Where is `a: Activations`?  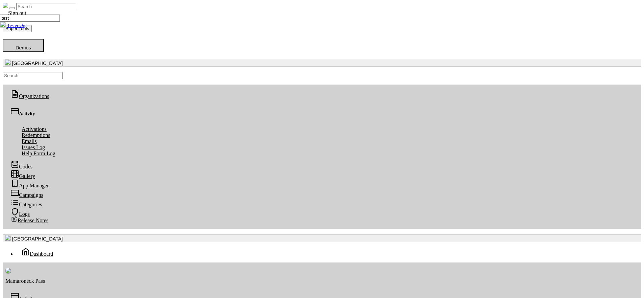
a: Activations is located at coordinates (34, 129).